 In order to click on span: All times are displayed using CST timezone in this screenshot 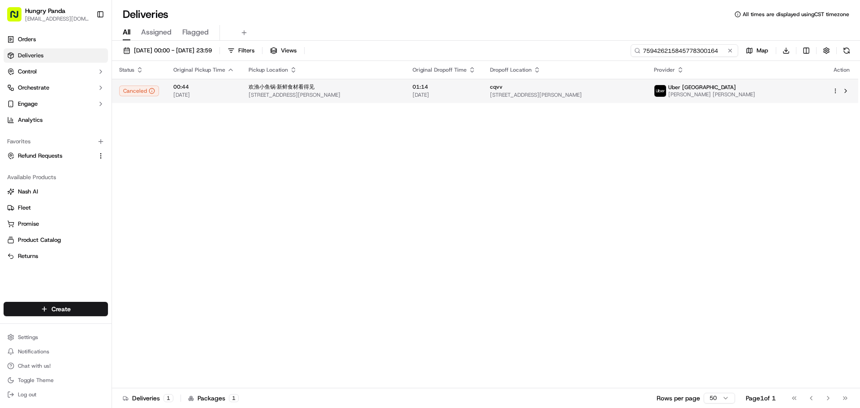, I will do `click(796, 14)`.